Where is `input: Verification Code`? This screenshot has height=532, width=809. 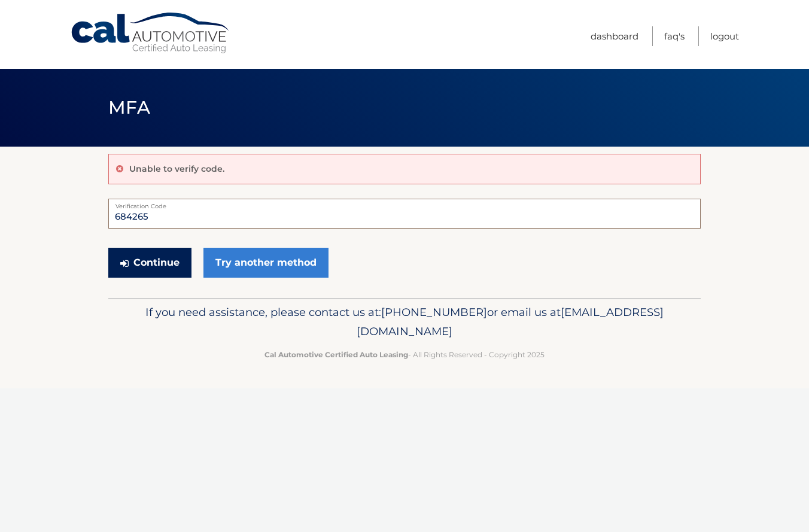
input: Verification Code is located at coordinates (404, 214).